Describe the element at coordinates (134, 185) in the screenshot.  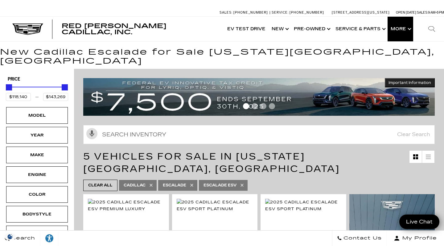
I see `span: Cadillac` at that location.